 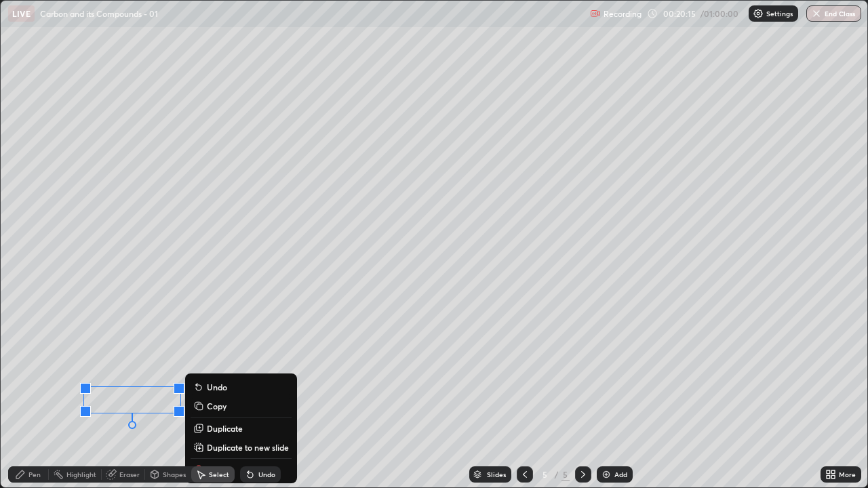 What do you see at coordinates (779, 13) in the screenshot?
I see `p: Settings` at bounding box center [779, 13].